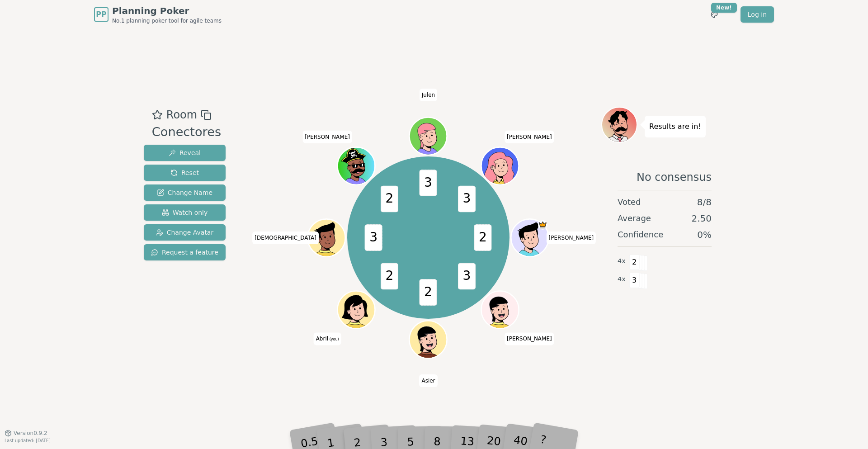 This screenshot has width=868, height=449. What do you see at coordinates (30, 433) in the screenshot?
I see `span: Version 0.9.2` at bounding box center [30, 433].